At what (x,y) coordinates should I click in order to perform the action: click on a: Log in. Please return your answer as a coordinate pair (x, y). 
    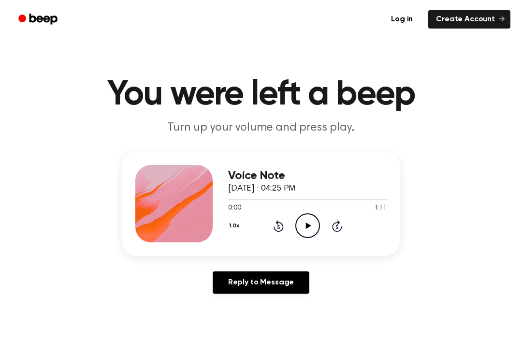
    Looking at the image, I should click on (402, 19).